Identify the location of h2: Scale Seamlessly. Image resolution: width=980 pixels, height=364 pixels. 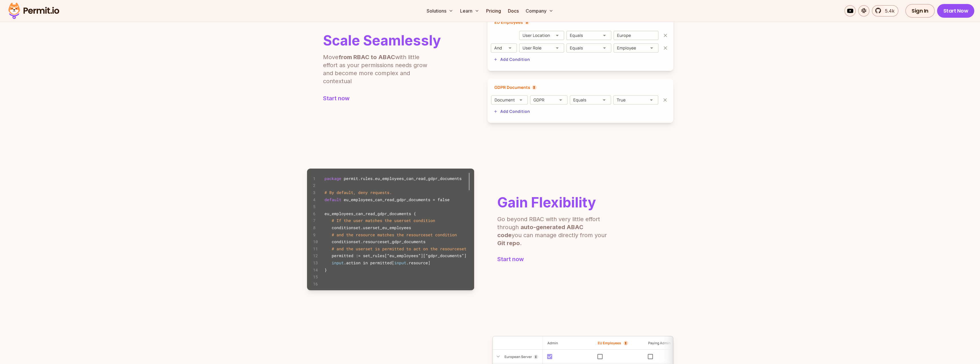
(382, 40).